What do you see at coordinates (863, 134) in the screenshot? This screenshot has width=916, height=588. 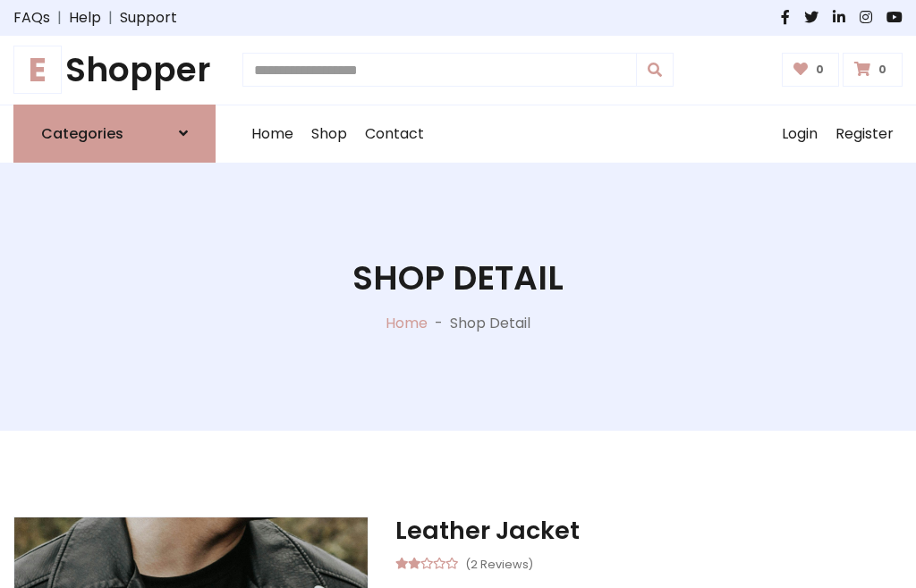 I see `a: Register` at bounding box center [863, 134].